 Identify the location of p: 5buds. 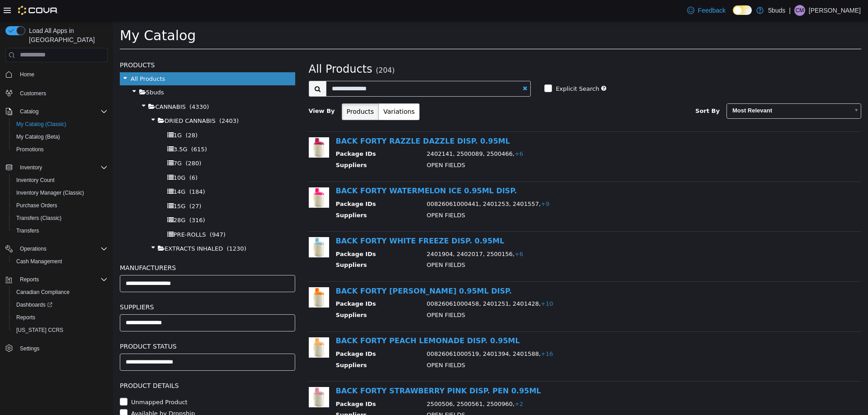
(777, 10).